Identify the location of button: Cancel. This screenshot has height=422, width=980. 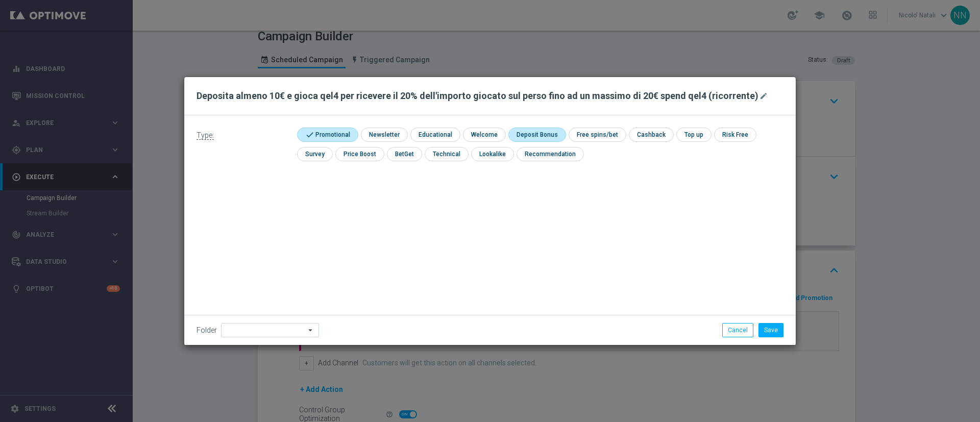
(738, 331).